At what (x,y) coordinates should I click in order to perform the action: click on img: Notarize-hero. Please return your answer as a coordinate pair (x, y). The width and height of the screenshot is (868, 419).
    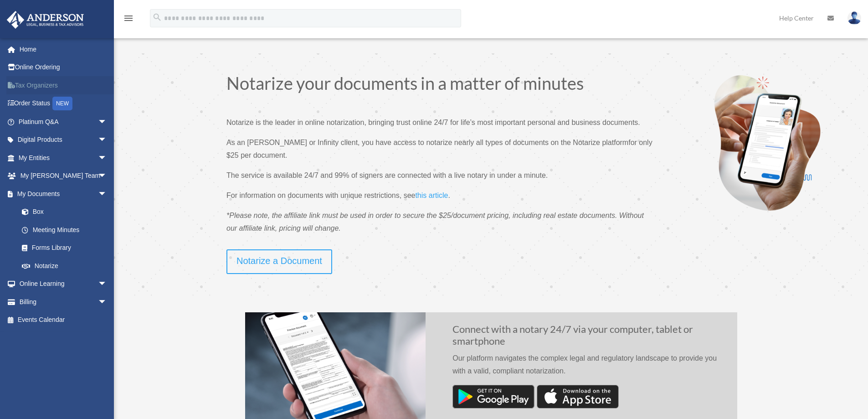
    Looking at the image, I should click on (768, 143).